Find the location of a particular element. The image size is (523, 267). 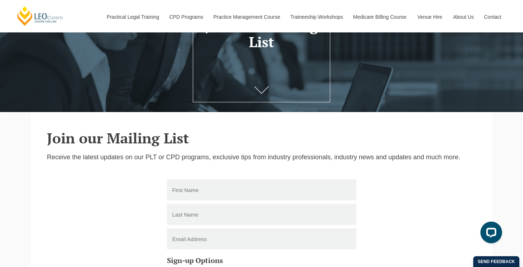

input: Email Address is located at coordinates (261, 239).